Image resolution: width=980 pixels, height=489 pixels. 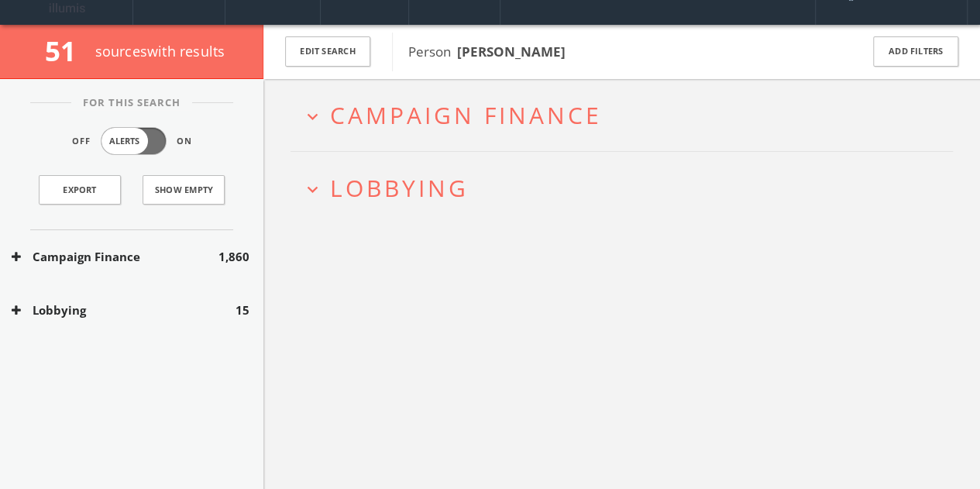 I want to click on button: Campaign Finance, so click(x=115, y=256).